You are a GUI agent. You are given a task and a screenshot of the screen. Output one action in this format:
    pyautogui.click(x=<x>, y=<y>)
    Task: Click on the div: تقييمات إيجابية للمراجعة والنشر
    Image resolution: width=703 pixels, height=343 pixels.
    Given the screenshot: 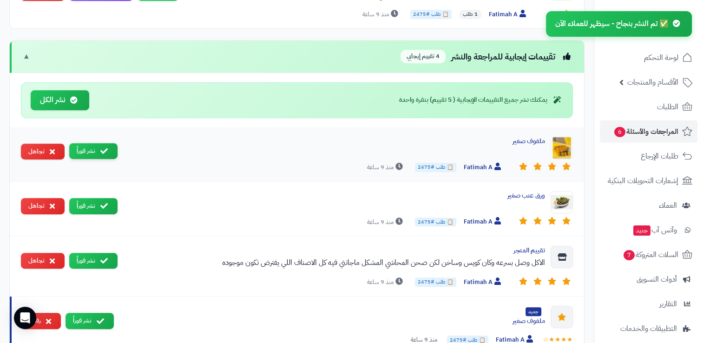 What is the action you would take?
    pyautogui.click(x=486, y=56)
    